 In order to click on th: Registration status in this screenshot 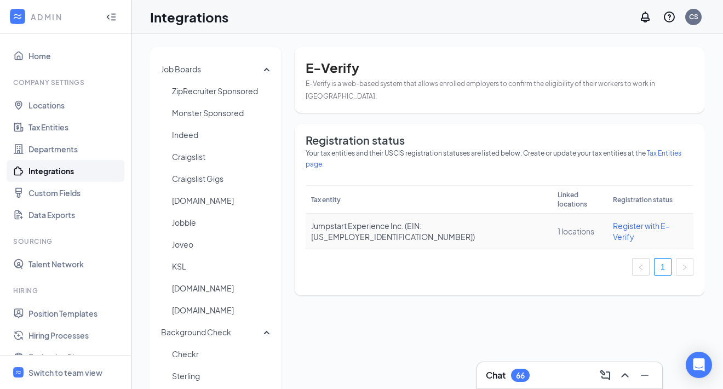, I will do `click(645, 199)`.